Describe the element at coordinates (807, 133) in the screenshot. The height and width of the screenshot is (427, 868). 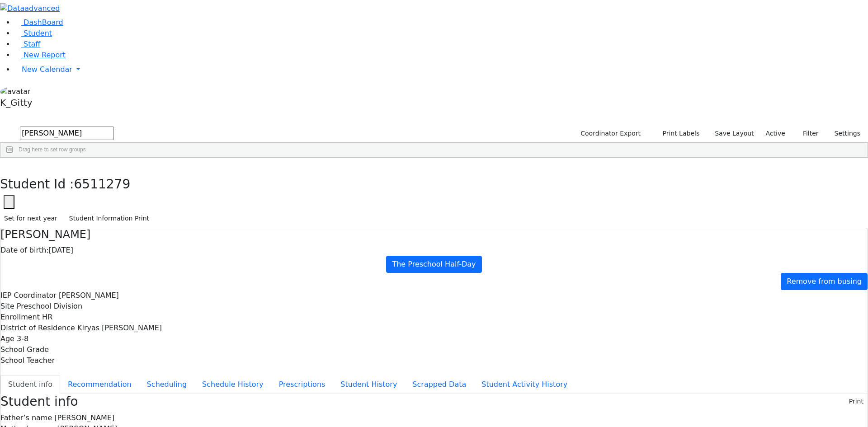
I see `button: Filter` at that location.